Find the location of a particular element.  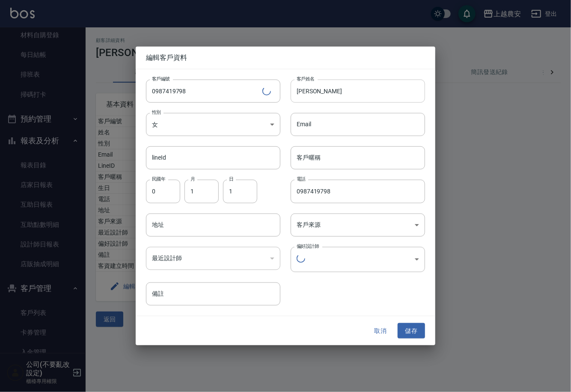

button: 取消 is located at coordinates (381, 331).